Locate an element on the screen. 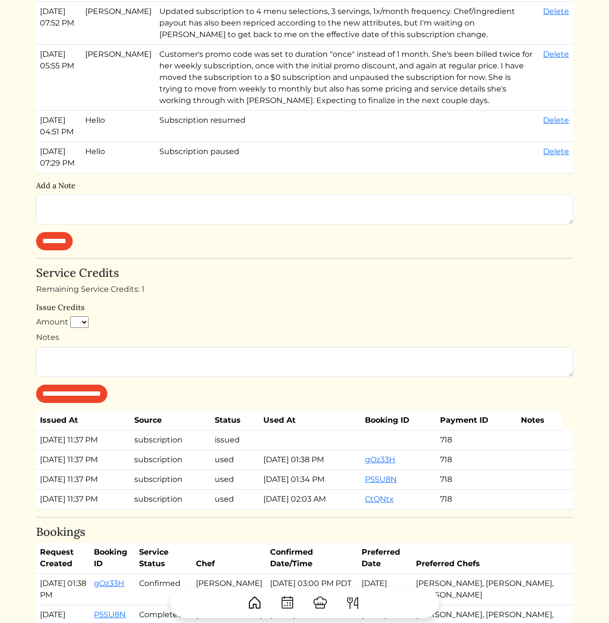  h6: Issue Credits is located at coordinates (305, 307).